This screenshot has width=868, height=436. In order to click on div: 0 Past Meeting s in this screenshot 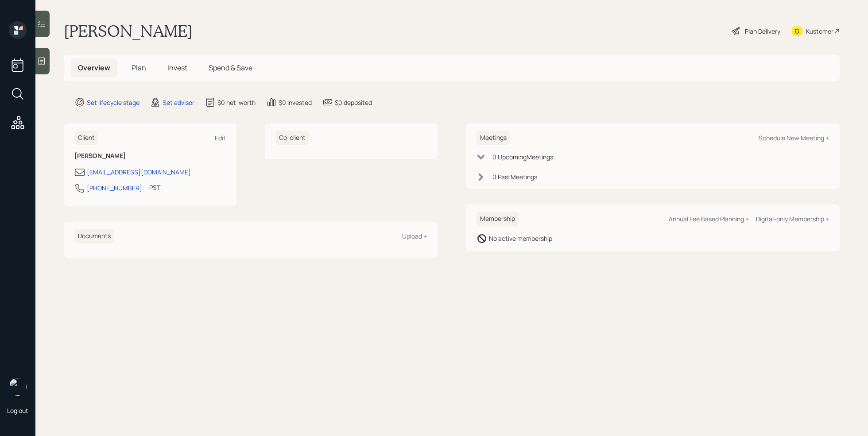, I will do `click(514, 176)`.